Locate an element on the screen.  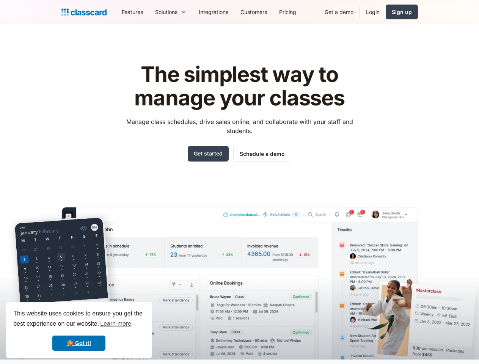
a: dismiss cookie message is located at coordinates (79, 344).